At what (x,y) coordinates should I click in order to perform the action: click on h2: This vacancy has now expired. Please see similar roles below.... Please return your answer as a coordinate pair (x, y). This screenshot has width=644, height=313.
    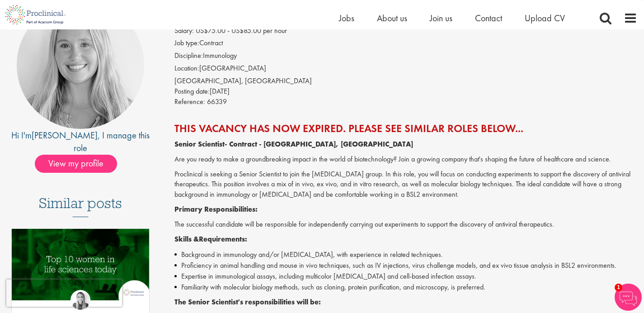
    Looking at the image, I should click on (406, 128).